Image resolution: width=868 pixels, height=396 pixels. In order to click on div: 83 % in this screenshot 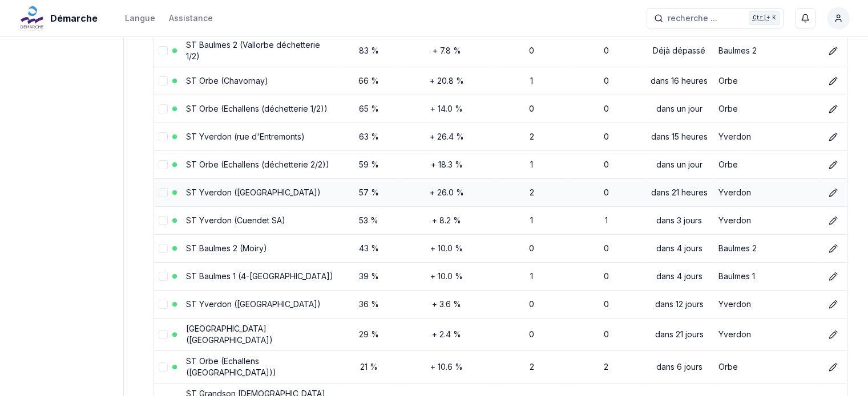, I will do `click(368, 51)`.